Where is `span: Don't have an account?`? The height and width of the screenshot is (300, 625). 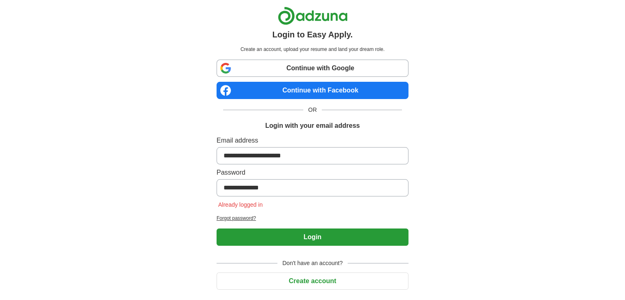
span: Don't have an account? is located at coordinates (312, 263).